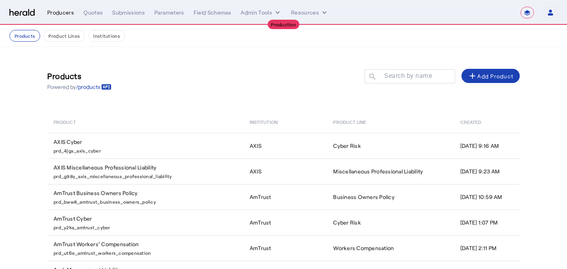 The width and height of the screenshot is (567, 269). What do you see at coordinates (145, 122) in the screenshot?
I see `th: Product` at bounding box center [145, 122].